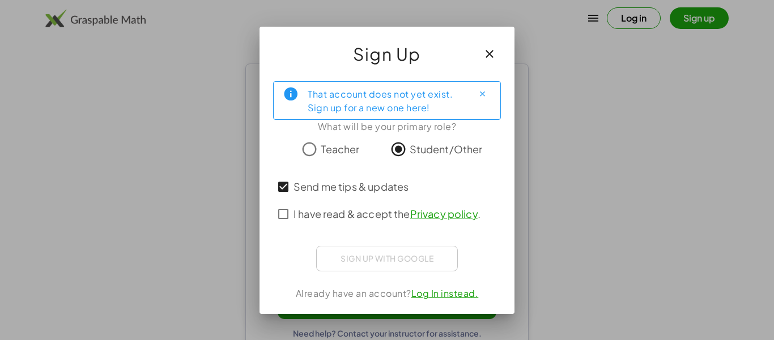 The width and height of the screenshot is (774, 340). What do you see at coordinates (482, 94) in the screenshot?
I see `button: Close` at bounding box center [482, 94].